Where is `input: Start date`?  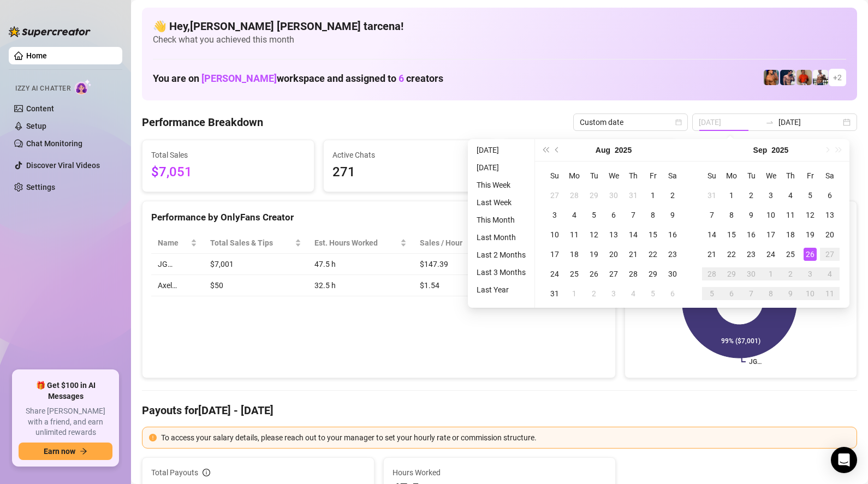
input: Start date is located at coordinates (731, 122).